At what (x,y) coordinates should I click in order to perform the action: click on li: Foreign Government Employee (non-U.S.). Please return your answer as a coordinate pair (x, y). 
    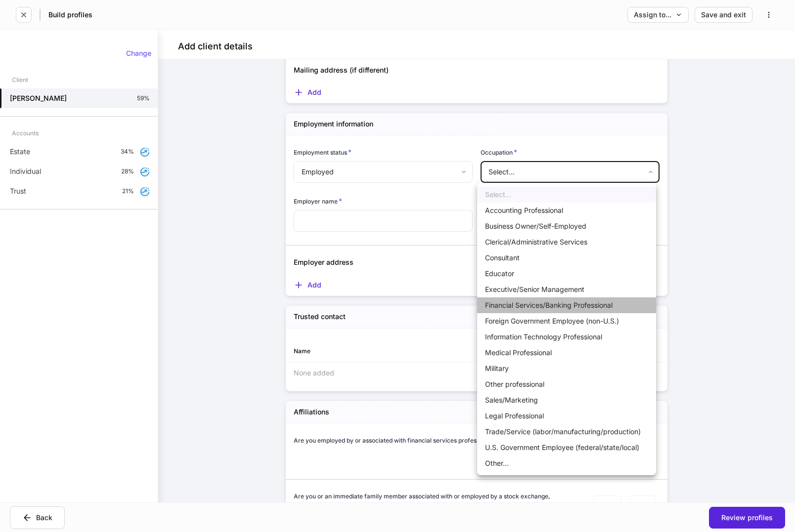
    Looking at the image, I should click on (567, 321).